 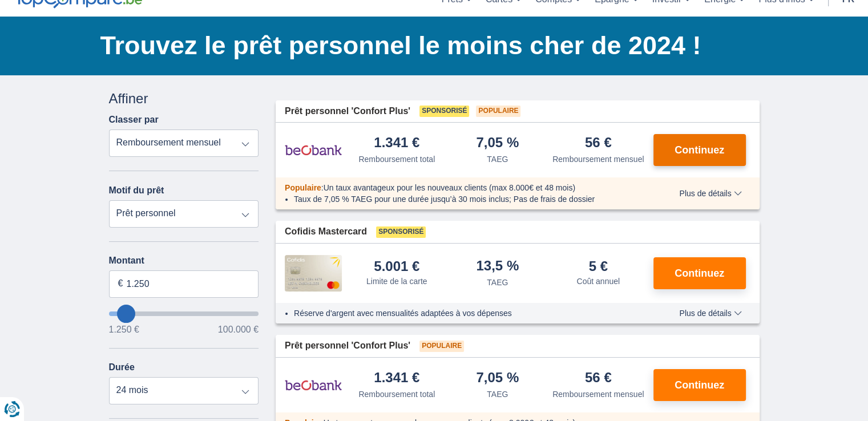 What do you see at coordinates (326, 231) in the screenshot?
I see `span: Cofidis Mastercard` at bounding box center [326, 231].